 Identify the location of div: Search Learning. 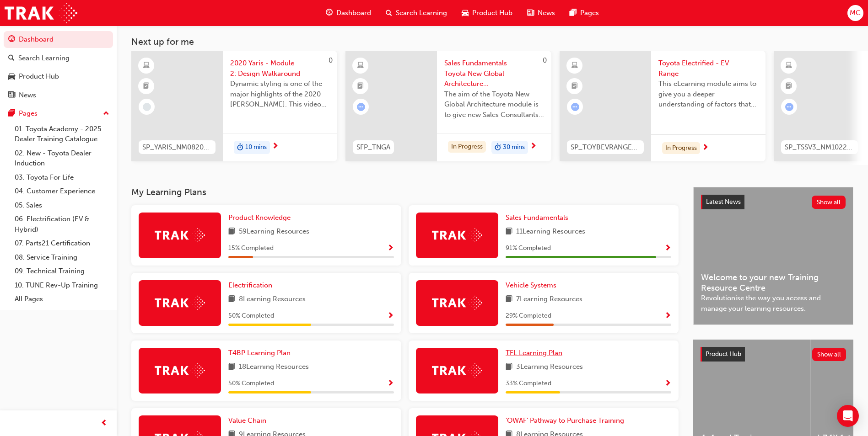
(44, 58).